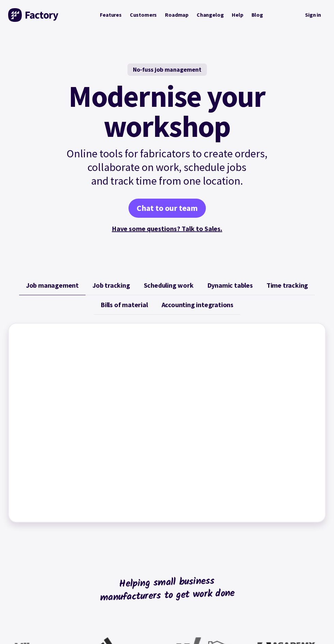 The image size is (334, 644). What do you see at coordinates (230, 285) in the screenshot?
I see `span: Dynamic tables` at bounding box center [230, 285].